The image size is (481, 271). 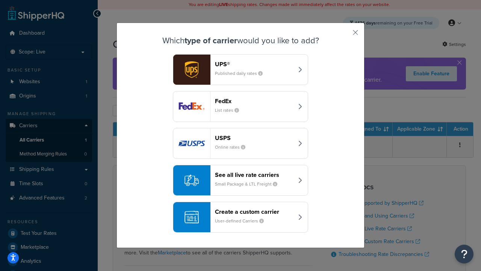 What do you see at coordinates (241, 143) in the screenshot?
I see `button: usps logoUSPSOnline rates` at bounding box center [241, 143].